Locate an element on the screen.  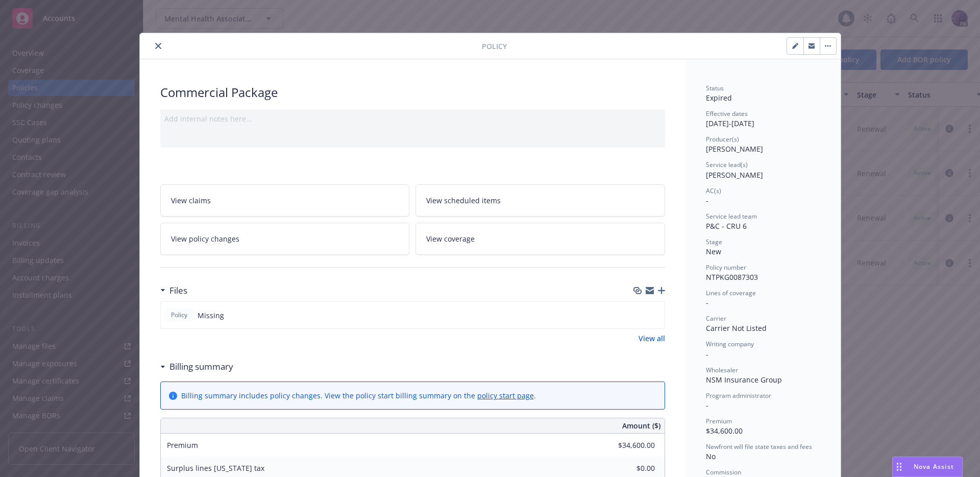
div: Files is located at coordinates (174, 290).